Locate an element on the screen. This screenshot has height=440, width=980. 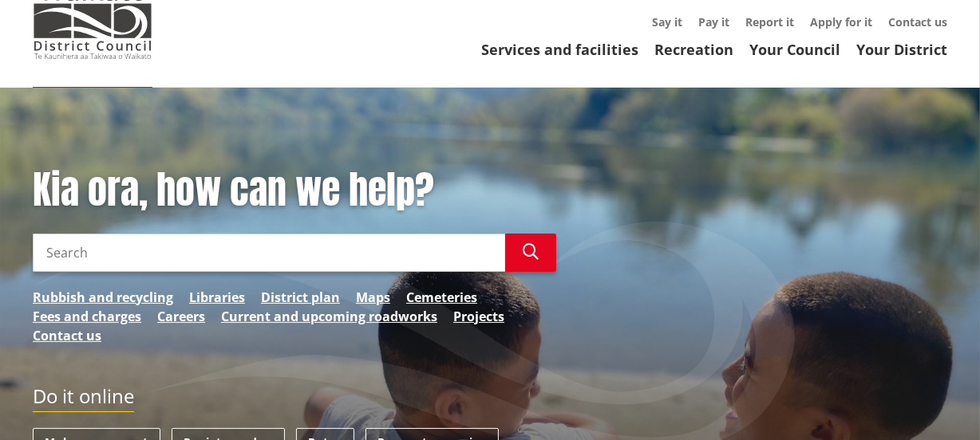
a: Pay it is located at coordinates (713, 22).